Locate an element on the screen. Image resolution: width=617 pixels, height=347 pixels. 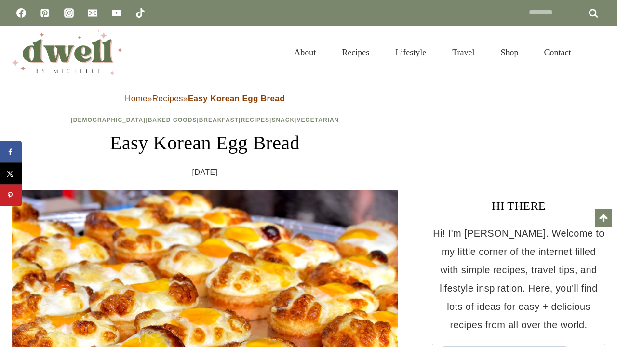
a: Facebook is located at coordinates (21, 13).